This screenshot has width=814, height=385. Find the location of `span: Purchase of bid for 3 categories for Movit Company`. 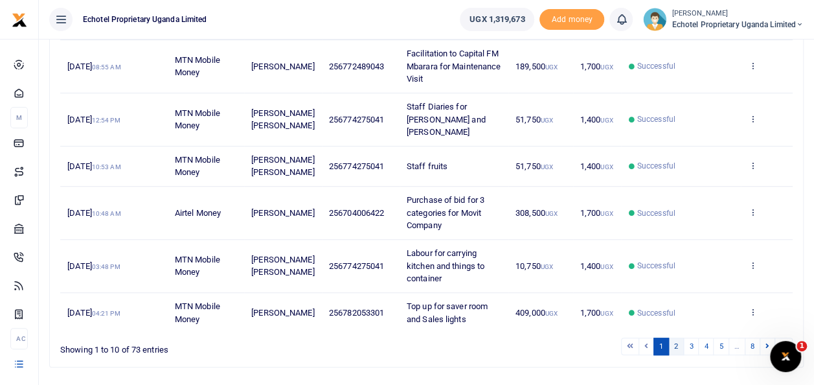

span: Purchase of bid for 3 categories for Movit Company is located at coordinates (446, 212).